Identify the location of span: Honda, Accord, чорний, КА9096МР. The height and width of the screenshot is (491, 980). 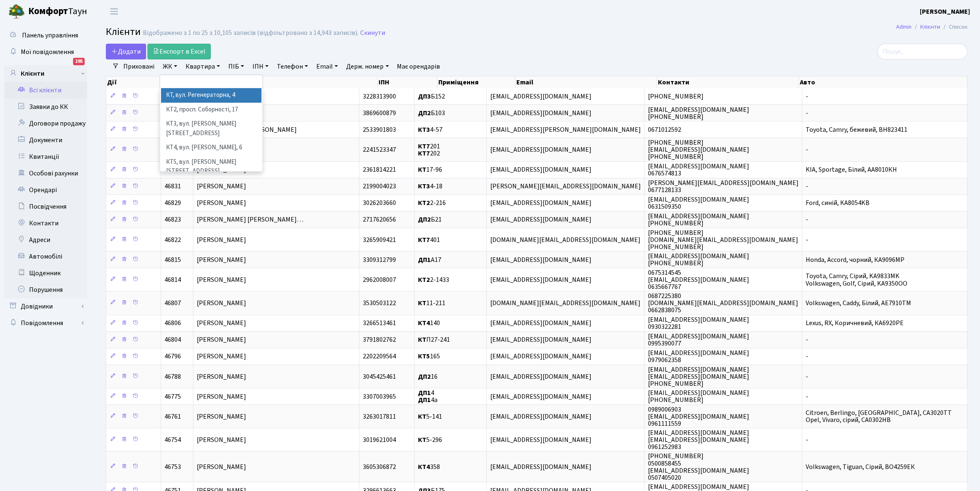
(856, 260).